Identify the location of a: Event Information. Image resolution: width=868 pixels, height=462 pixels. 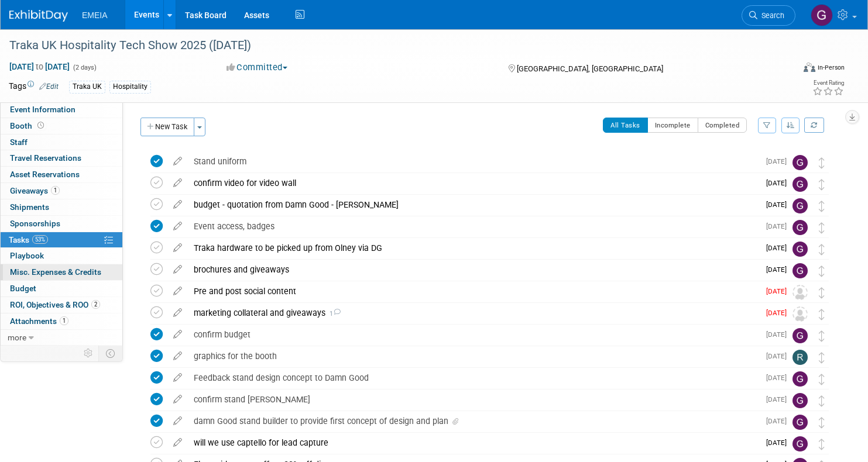
(62, 109).